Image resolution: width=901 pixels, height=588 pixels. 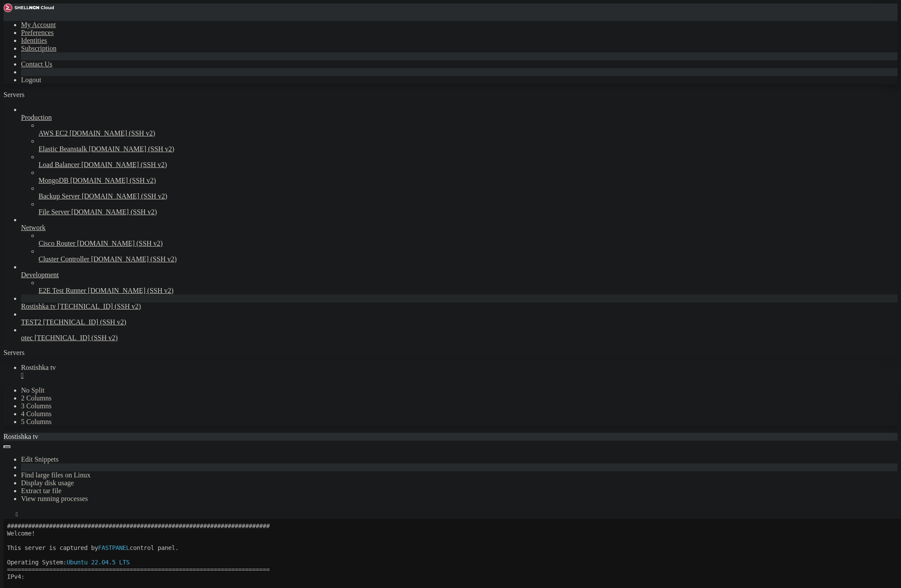 I want to click on span: Network, so click(x=33, y=228).